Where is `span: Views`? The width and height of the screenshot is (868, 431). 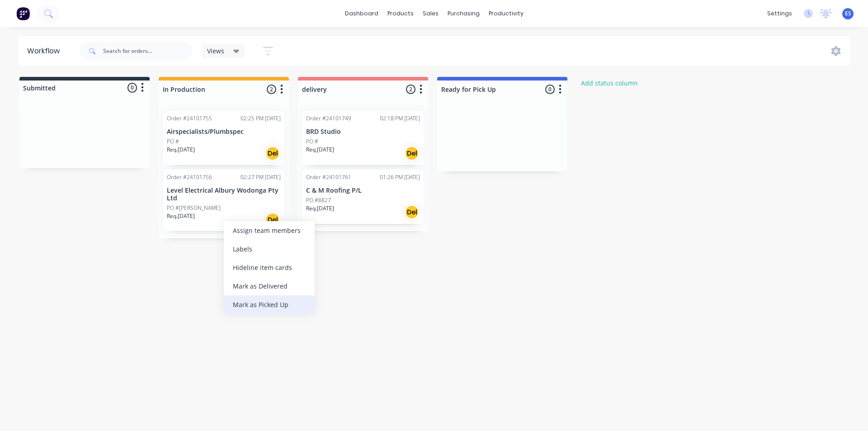 span: Views is located at coordinates (215, 50).